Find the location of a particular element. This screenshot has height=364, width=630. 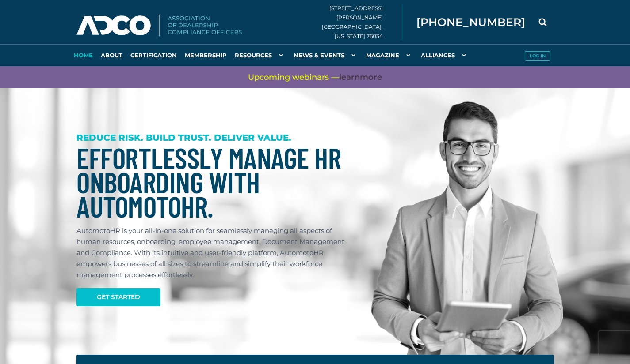

a: Magazine is located at coordinates (389, 55).